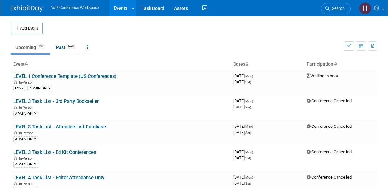 Image resolution: width=388 pixels, height=188 pixels. I want to click on a: Upcoming131, so click(30, 47).